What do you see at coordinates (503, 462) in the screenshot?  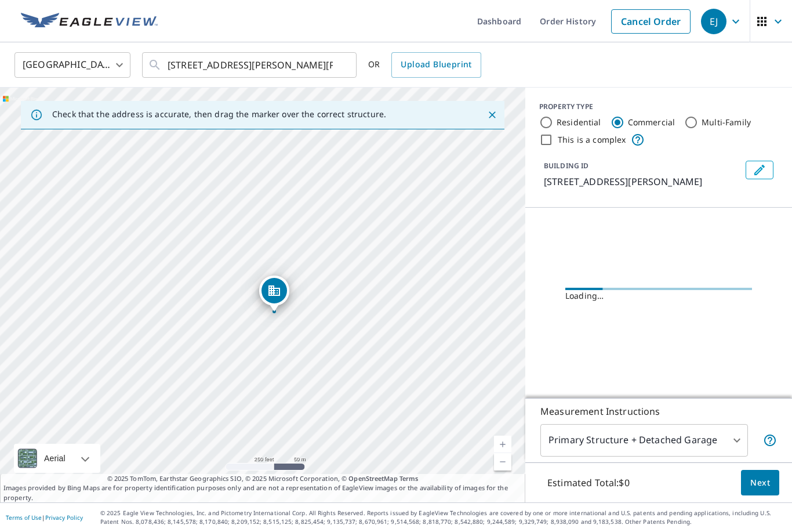 I see `a: Current Level 17, Zoom Out` at bounding box center [503, 462].